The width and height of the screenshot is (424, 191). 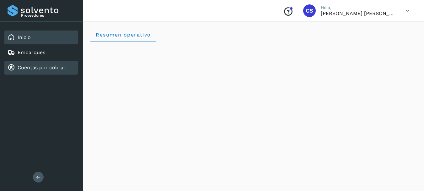 I want to click on div: Inicio, so click(x=41, y=37).